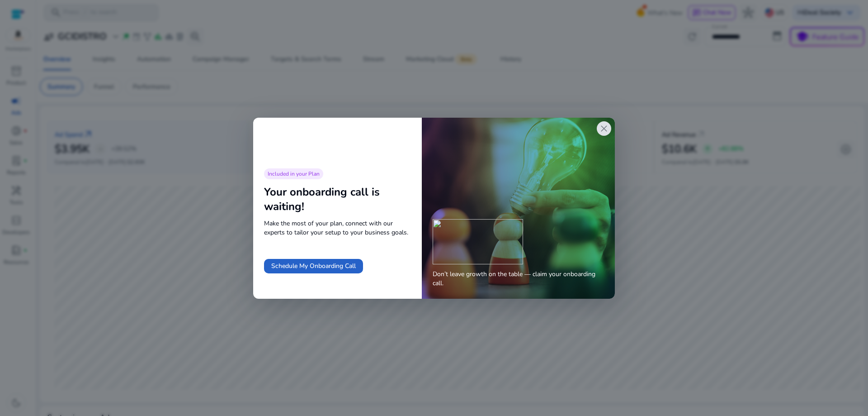 This screenshot has height=416, width=868. I want to click on div: Your onboarding call is waiting!, so click(337, 199).